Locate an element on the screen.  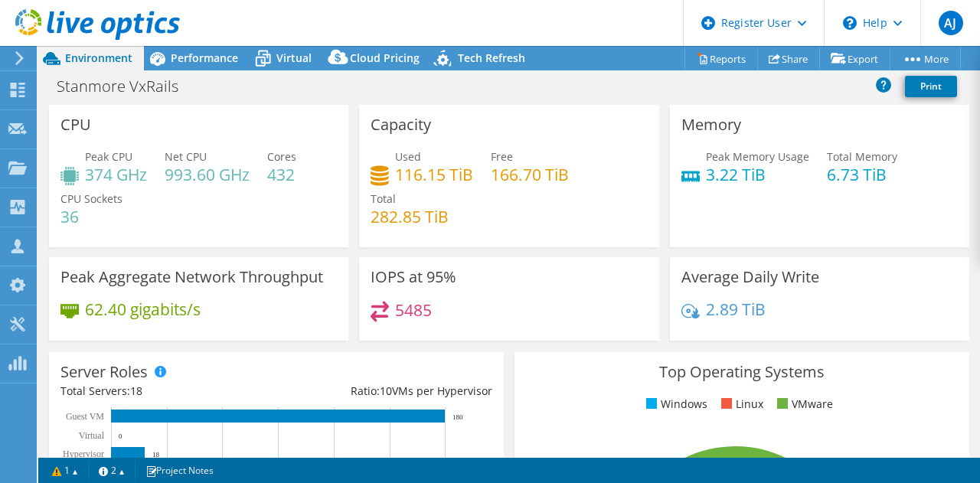
h3: Top Operating Systems is located at coordinates (742, 372).